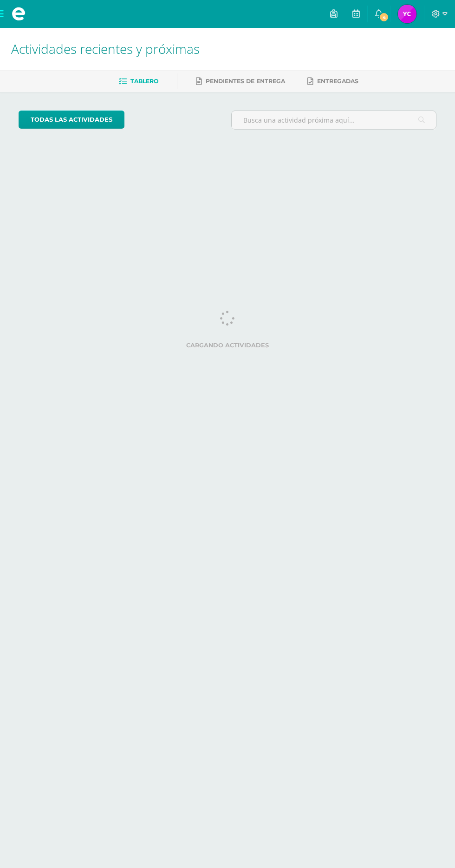  What do you see at coordinates (334, 120) in the screenshot?
I see `input: Busca una actividad próxima aquí...` at bounding box center [334, 120].